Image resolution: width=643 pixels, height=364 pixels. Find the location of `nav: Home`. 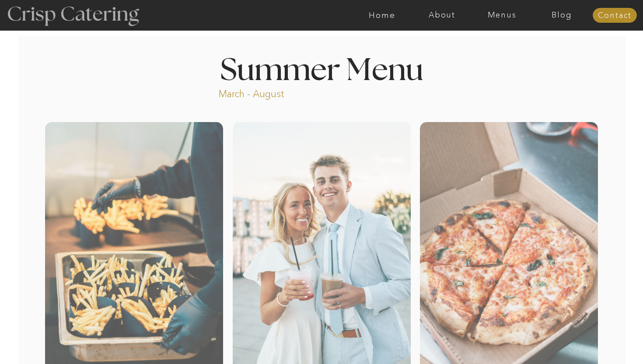

nav: Home is located at coordinates (382, 15).